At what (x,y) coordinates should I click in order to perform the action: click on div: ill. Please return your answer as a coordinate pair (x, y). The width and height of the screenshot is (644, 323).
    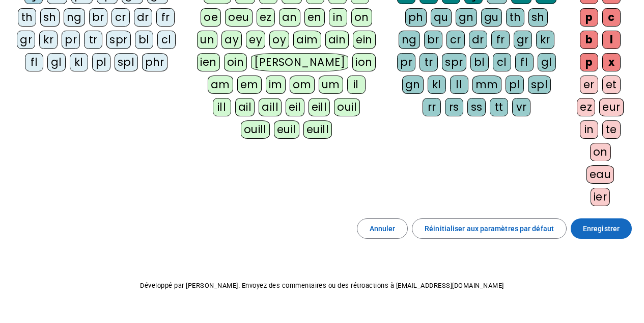
    Looking at the image, I should click on (222, 107).